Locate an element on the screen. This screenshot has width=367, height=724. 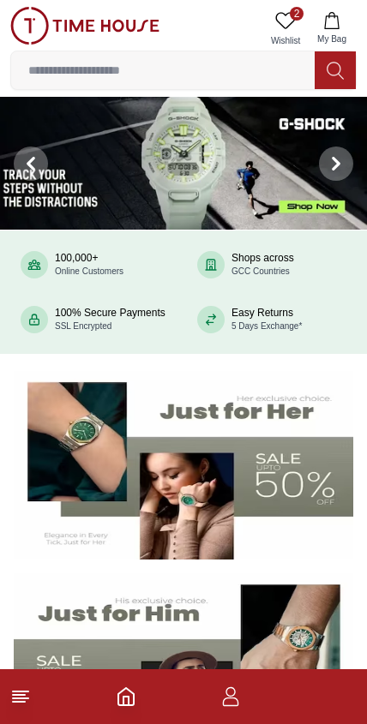
span: Wishlist is located at coordinates (285, 40).